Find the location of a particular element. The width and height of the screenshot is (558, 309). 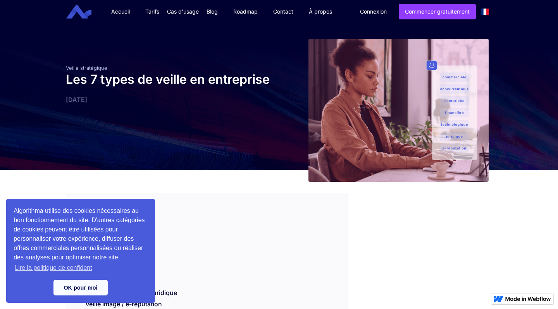

div: SOMMAIRE is located at coordinates (206, 203).